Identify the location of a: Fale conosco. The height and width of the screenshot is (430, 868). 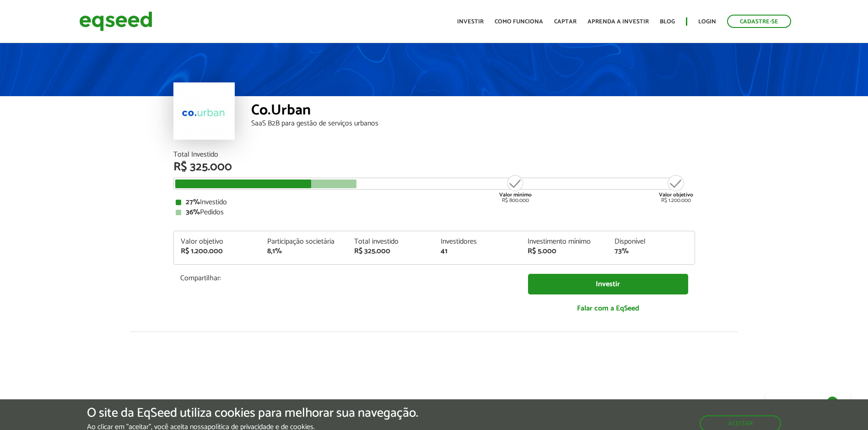
(808, 402).